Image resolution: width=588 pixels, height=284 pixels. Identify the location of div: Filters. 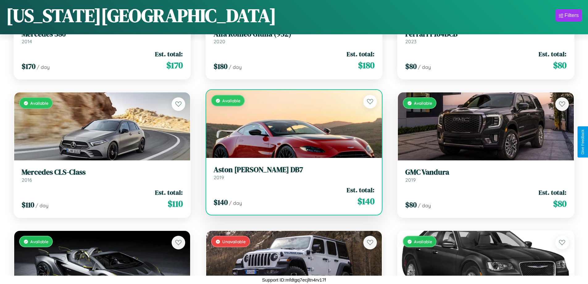
(572, 15).